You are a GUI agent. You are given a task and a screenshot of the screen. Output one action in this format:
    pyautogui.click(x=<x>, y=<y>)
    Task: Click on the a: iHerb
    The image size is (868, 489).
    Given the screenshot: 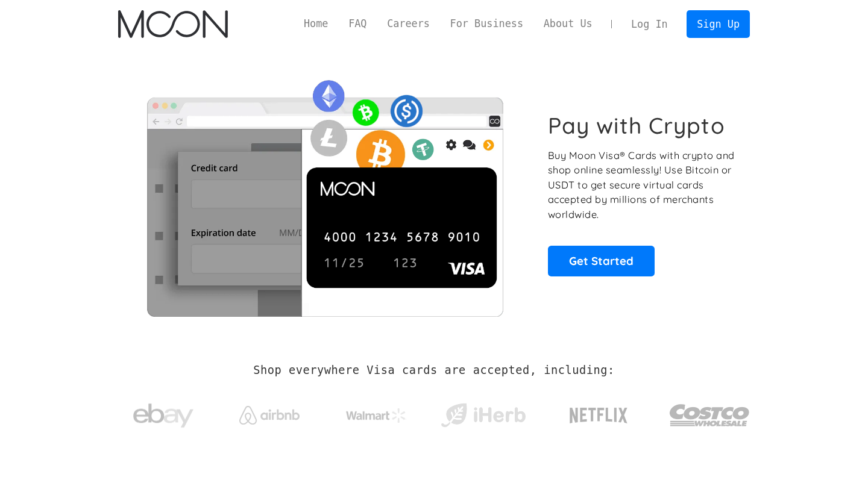 What is the action you would take?
    pyautogui.click(x=483, y=412)
    